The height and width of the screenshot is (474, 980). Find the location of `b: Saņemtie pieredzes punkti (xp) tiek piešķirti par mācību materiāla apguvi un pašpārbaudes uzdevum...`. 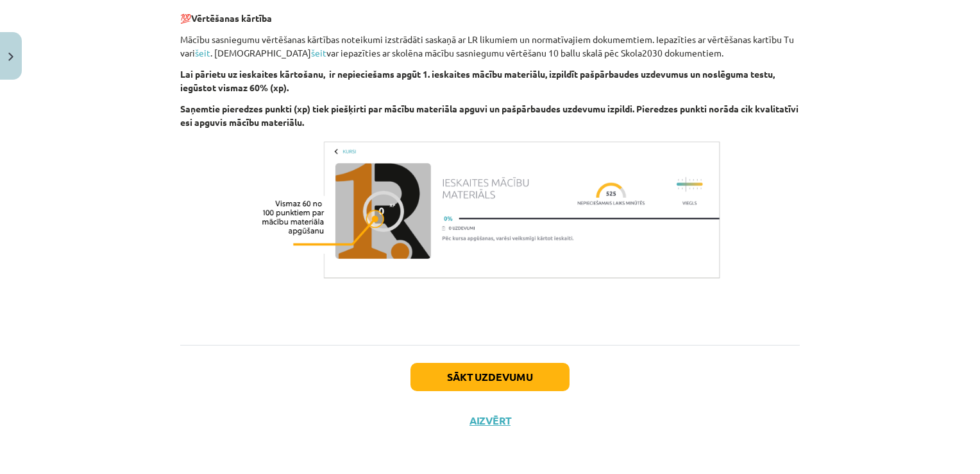

b: Saņemtie pieredzes punkti (xp) tiek piešķirti par mācību materiāla apguvi un pašpārbaudes uzdevum... is located at coordinates (490, 115).